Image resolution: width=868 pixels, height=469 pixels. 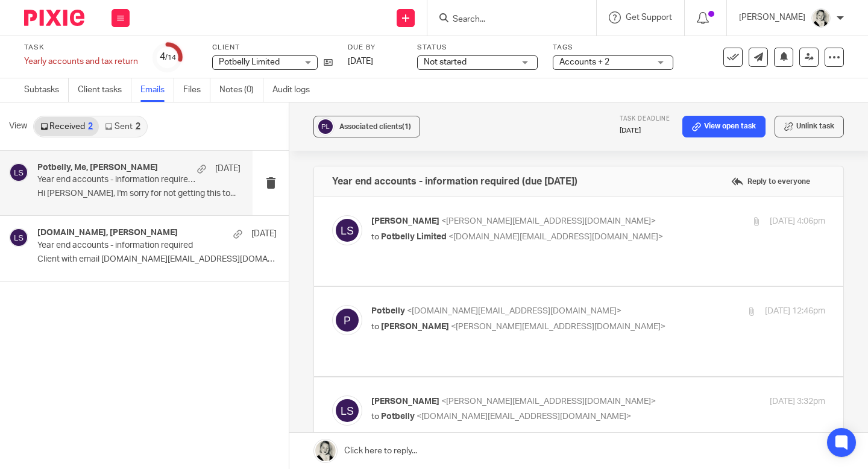 What do you see at coordinates (406, 126) in the screenshot?
I see `span: (1)` at bounding box center [406, 126].